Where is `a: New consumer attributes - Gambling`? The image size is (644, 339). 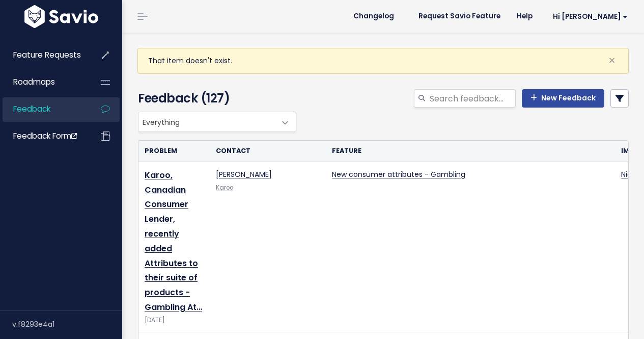
a: New consumer attributes - Gambling is located at coordinates (398, 174).